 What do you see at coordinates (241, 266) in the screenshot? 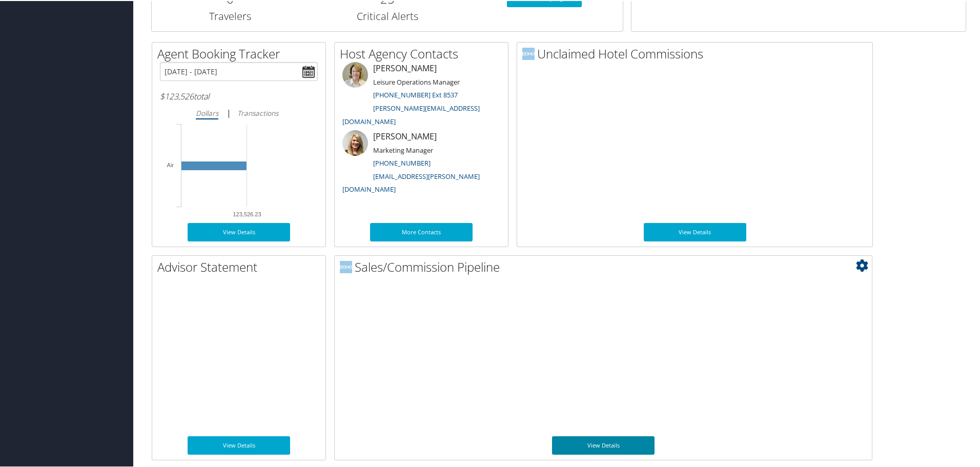
I see `h2: Advisor Statement` at bounding box center [241, 266].